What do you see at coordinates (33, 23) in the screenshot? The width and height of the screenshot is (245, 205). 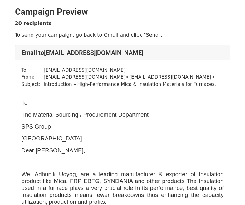 I see `strong: 20 recipients` at bounding box center [33, 23].